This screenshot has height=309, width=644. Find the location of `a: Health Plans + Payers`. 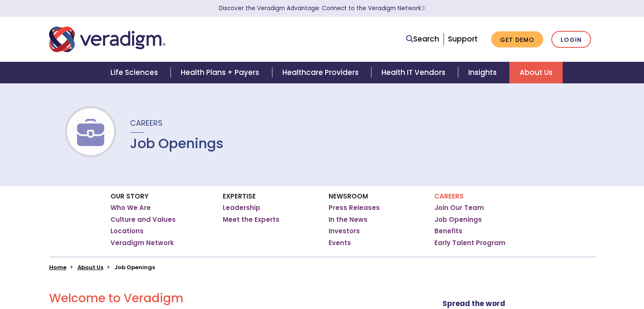

a: Health Plans + Payers is located at coordinates (221, 72).